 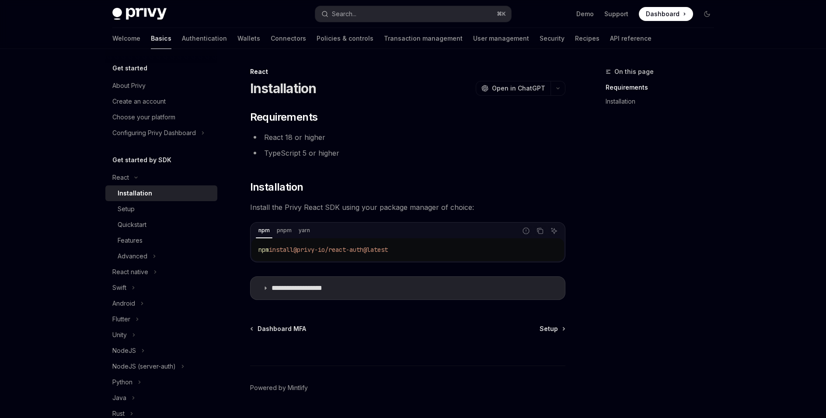 I want to click on a: Requirements, so click(x=663, y=87).